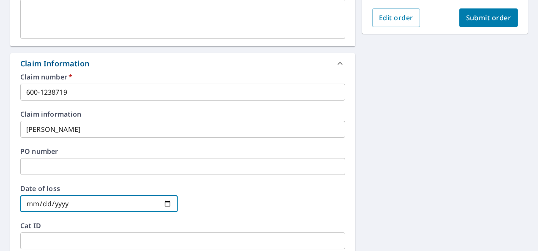 This screenshot has height=251, width=538. Describe the element at coordinates (183, 77) in the screenshot. I see `label: Claim number` at that location.